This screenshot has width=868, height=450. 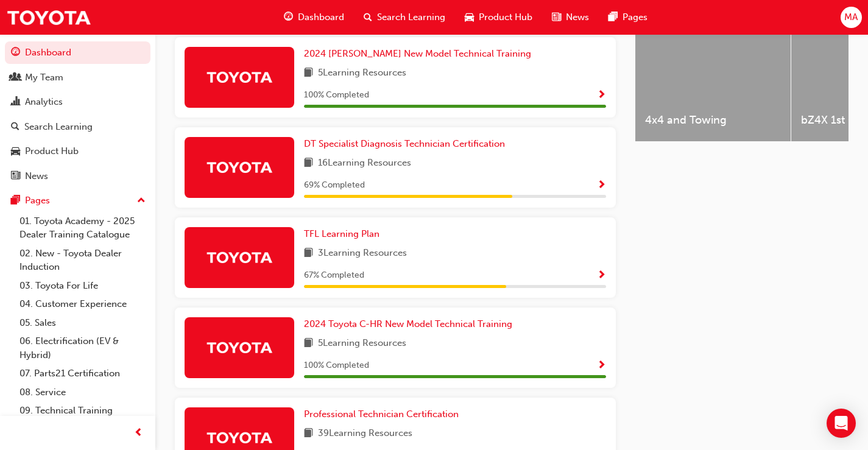 I want to click on span: prev-icon, so click(x=139, y=433).